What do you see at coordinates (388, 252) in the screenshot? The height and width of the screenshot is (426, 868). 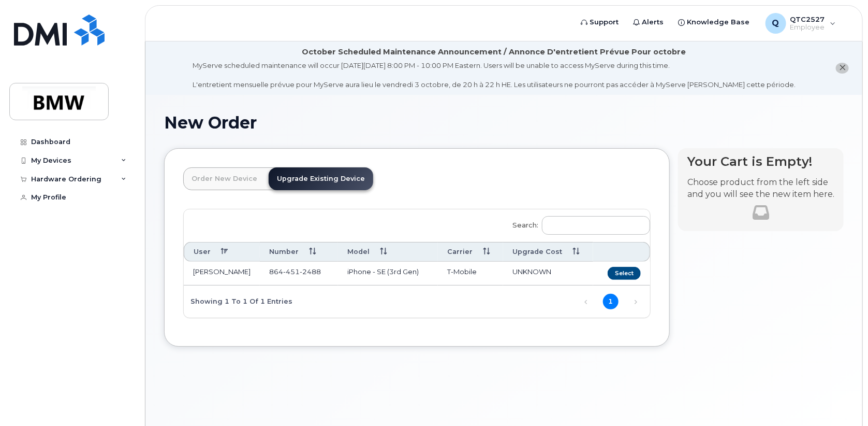 I see `th: Model: activate to sort column ascending` at bounding box center [388, 252].